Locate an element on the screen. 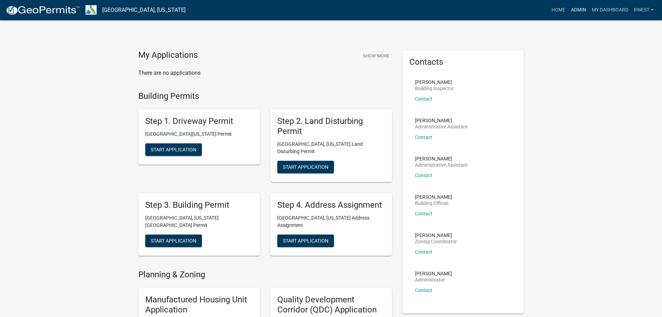  p: Administrator is located at coordinates (434, 280).